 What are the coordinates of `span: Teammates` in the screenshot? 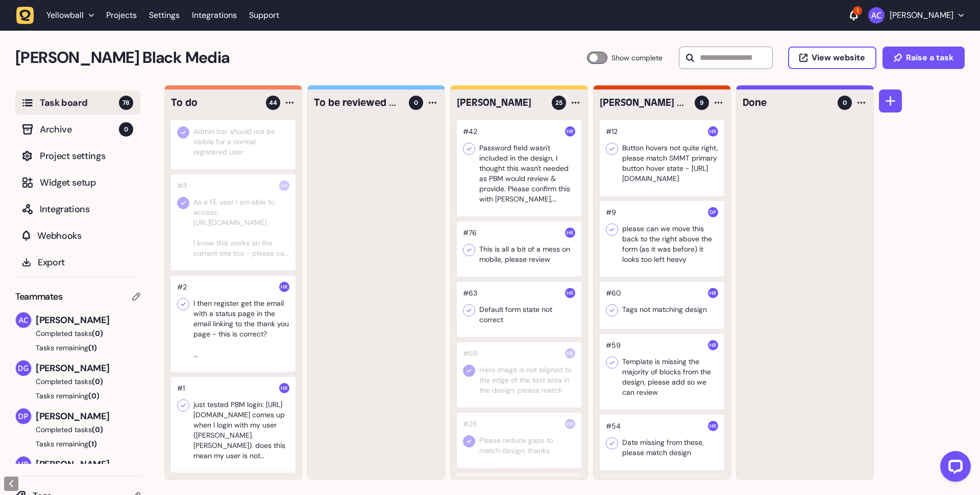 It's located at (39, 296).